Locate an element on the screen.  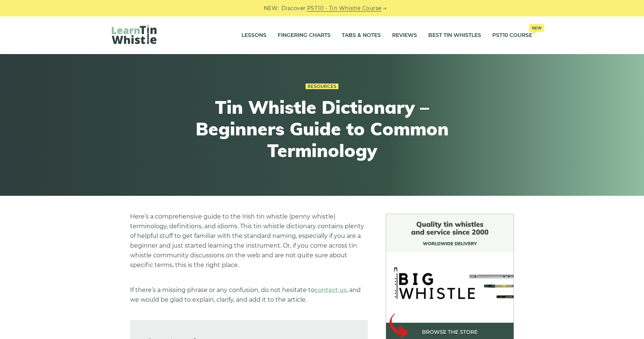
img: LearnTinWhistle.com is located at coordinates (134, 35).